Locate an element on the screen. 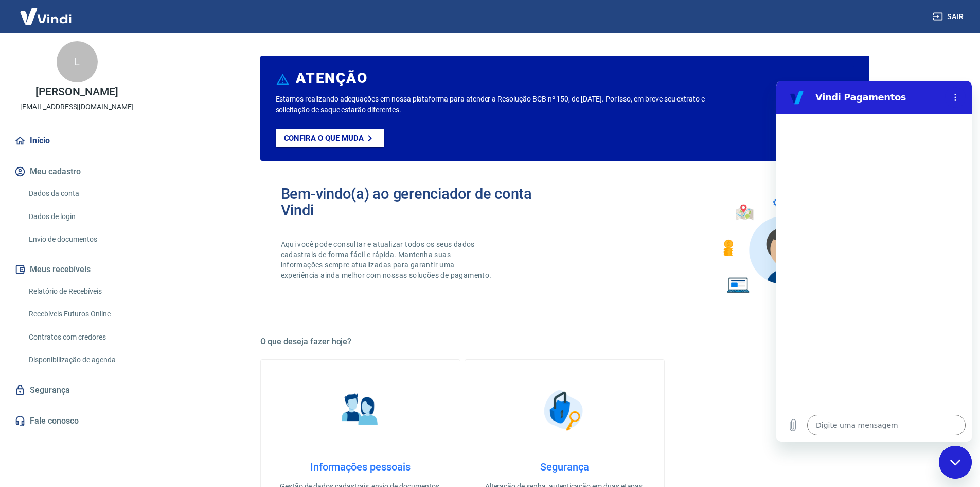  a: Disponibilização de agenda is located at coordinates (83, 359).